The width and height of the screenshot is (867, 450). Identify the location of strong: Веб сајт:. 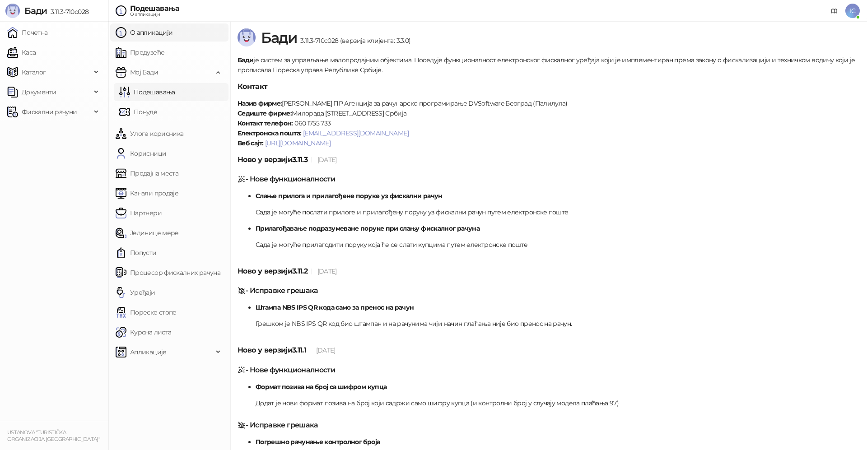
(250, 143).